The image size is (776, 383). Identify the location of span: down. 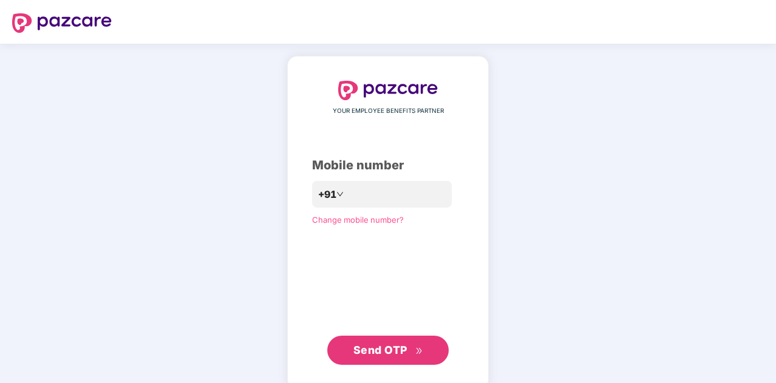
(340, 194).